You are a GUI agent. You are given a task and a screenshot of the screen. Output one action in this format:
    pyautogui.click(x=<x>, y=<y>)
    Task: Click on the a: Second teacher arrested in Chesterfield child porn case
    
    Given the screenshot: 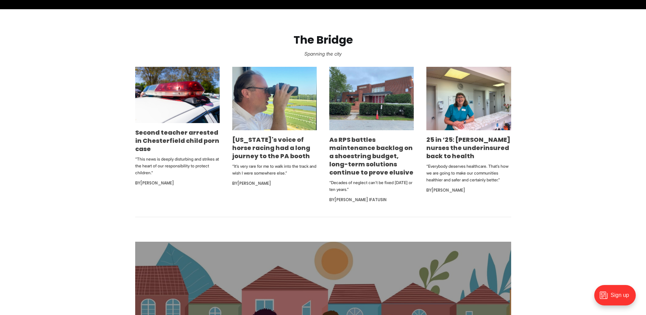 What is the action you would take?
    pyautogui.click(x=177, y=140)
    